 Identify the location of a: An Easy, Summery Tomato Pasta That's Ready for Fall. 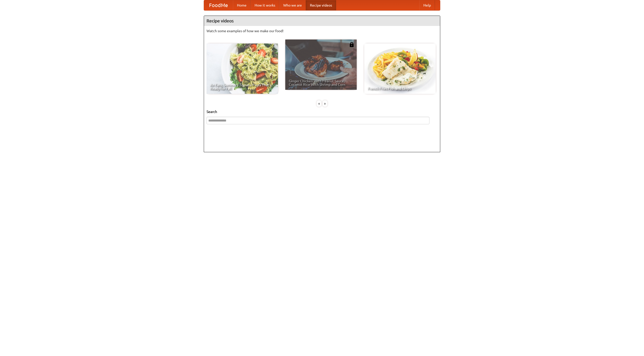
(242, 68).